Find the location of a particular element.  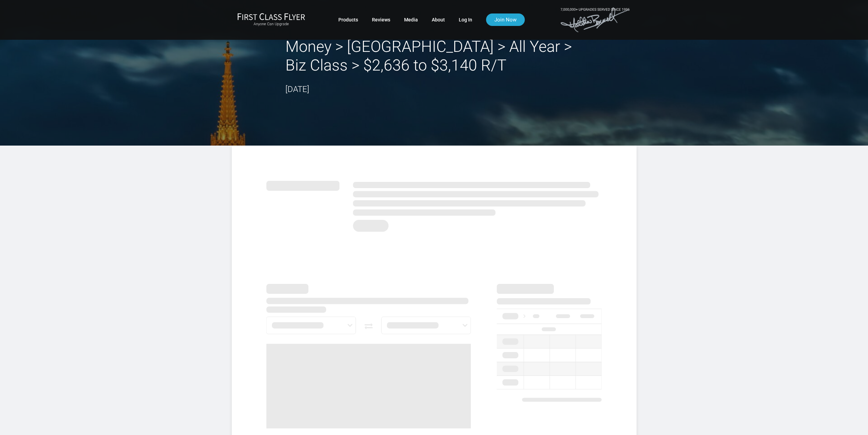

small: Anyone Can Upgrade is located at coordinates (271, 24).